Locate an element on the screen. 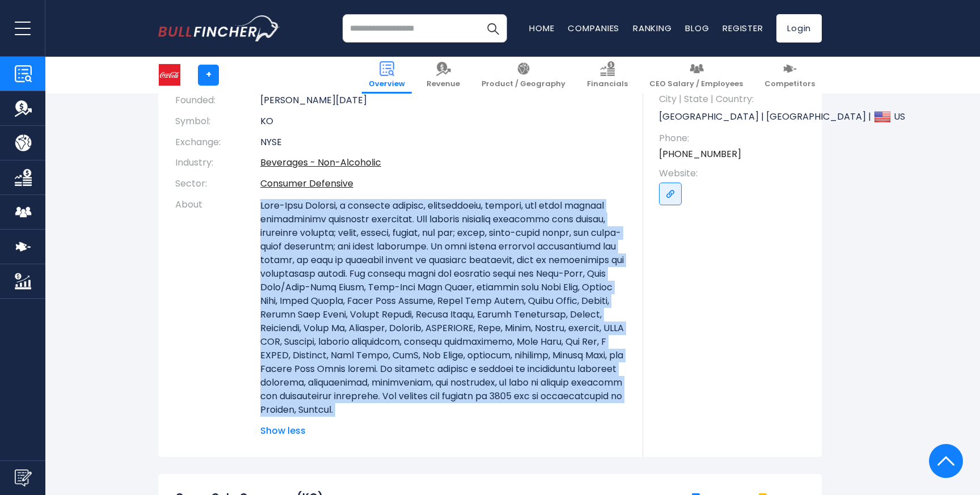 The height and width of the screenshot is (495, 980). a: Product / Geography is located at coordinates (524, 75).